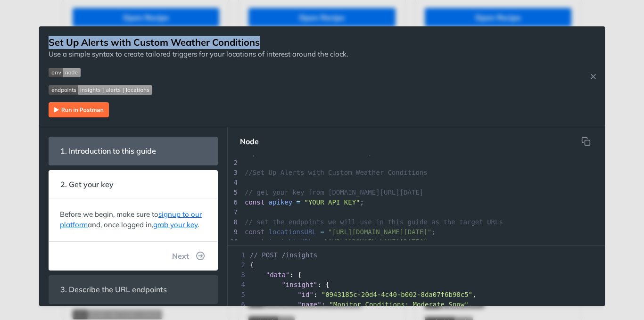 The image size is (644, 320). I want to click on div: 2, so click(233, 162).